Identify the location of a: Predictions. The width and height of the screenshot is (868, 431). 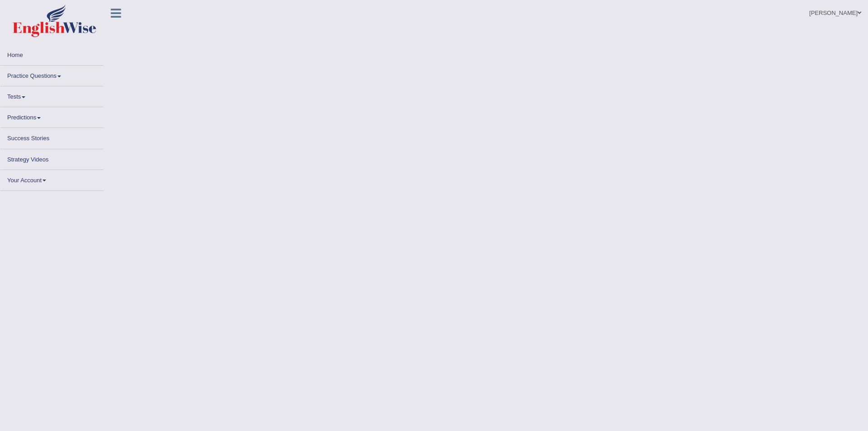
(52, 116).